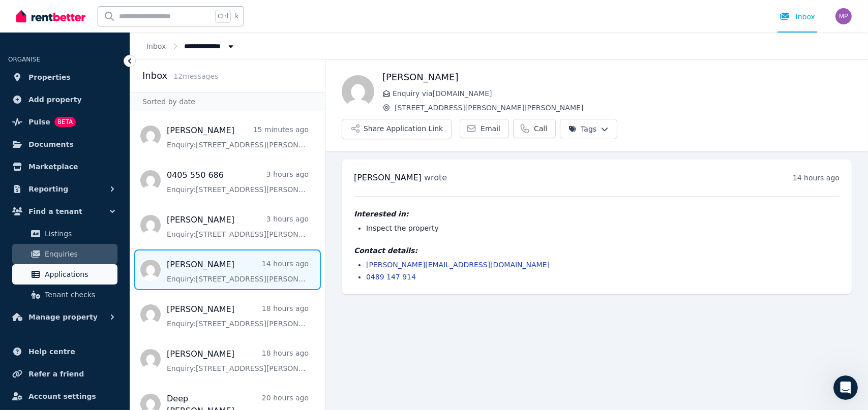 The image size is (868, 410). Describe the element at coordinates (196, 76) in the screenshot. I see `span: 12 message s` at that location.